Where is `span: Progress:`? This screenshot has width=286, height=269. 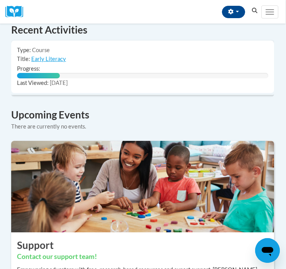 span: Progress: is located at coordinates (29, 68).